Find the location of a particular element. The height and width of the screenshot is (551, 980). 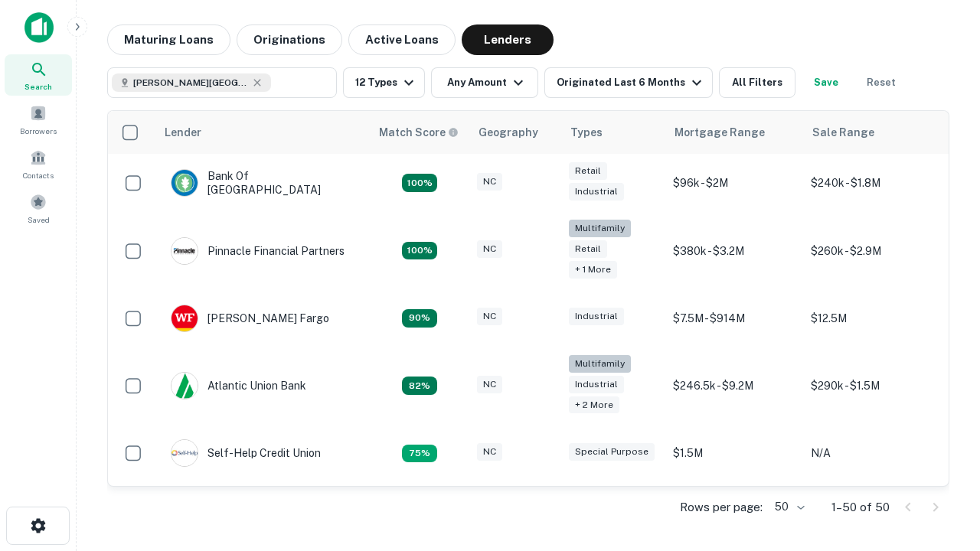

span: Saved is located at coordinates (38, 220).